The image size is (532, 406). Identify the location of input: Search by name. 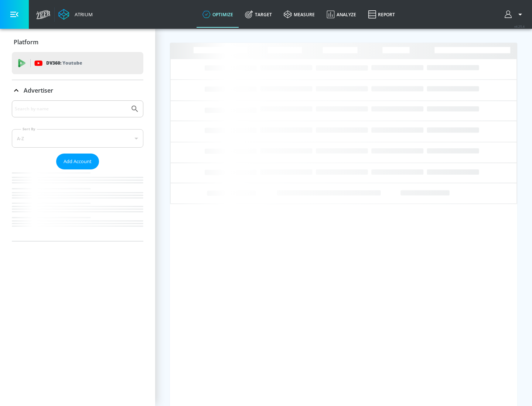
(70, 109).